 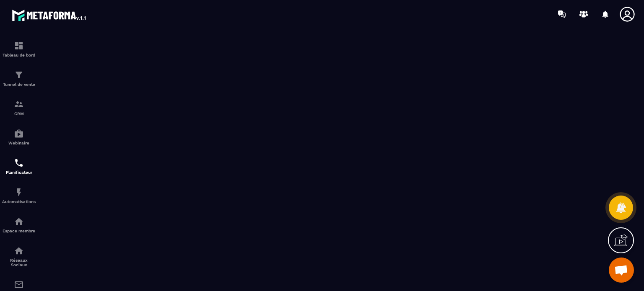 I want to click on p: Tunnel de vente, so click(x=19, y=84).